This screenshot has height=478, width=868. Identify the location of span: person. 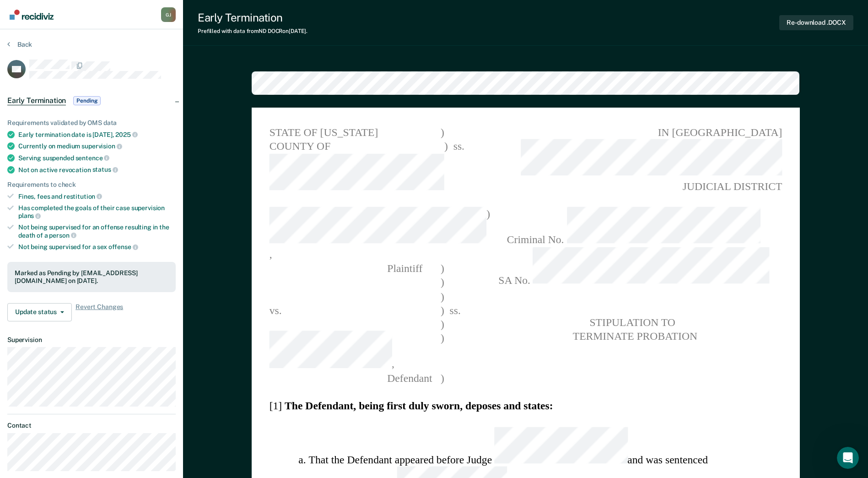
(62, 235).